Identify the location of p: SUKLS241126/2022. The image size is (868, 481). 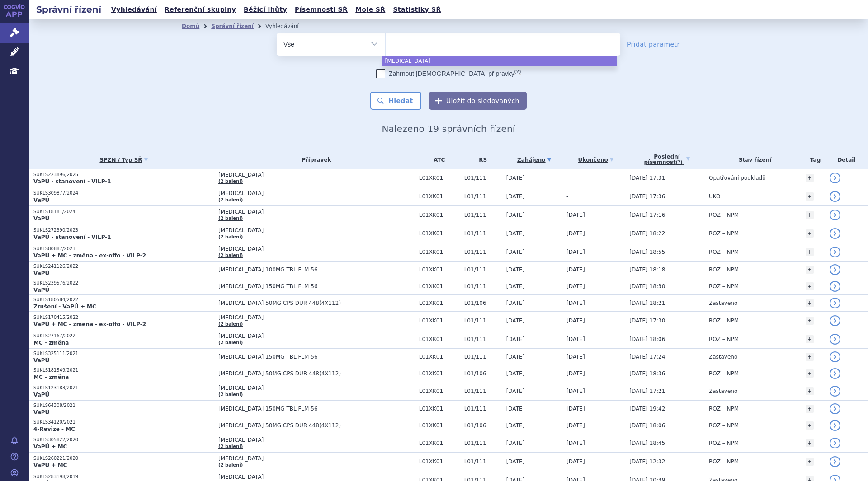
(123, 267).